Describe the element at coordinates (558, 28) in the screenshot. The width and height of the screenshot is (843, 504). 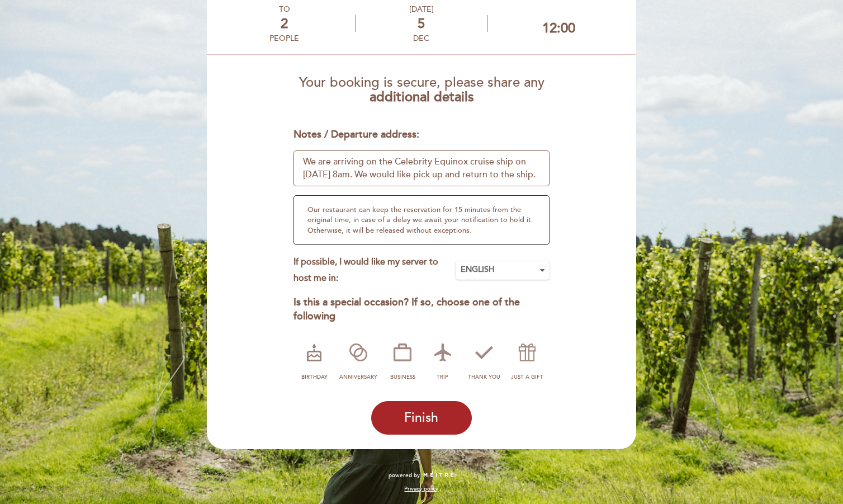
I see `div: 12:00` at that location.